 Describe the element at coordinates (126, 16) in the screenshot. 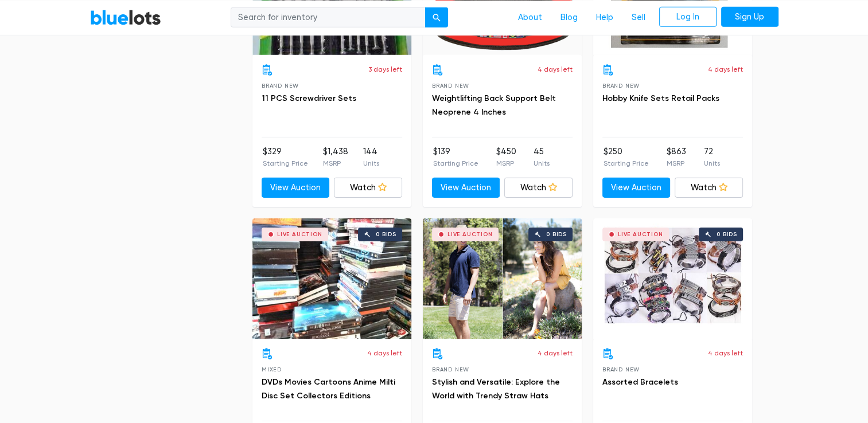

I see `a: BlueLots` at that location.